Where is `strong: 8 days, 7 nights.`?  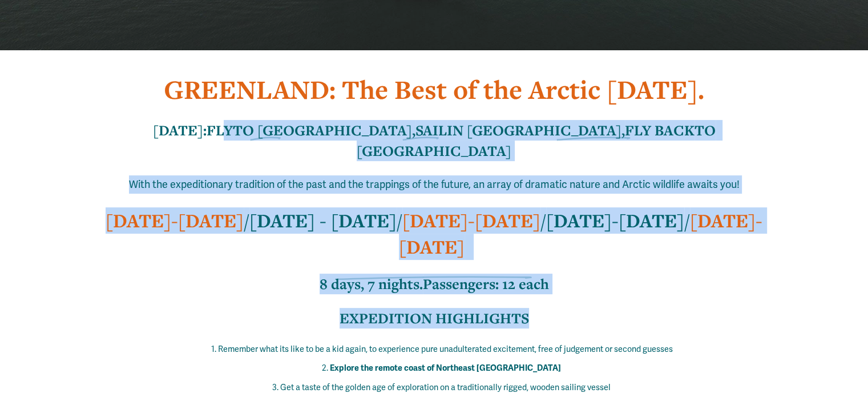
strong: 8 days, 7 nights. is located at coordinates (371, 284).